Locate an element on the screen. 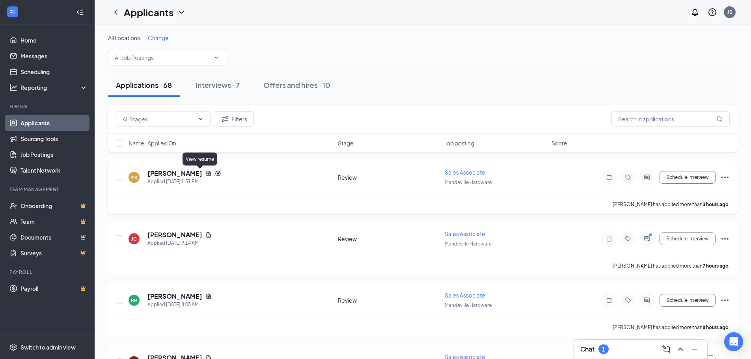 The width and height of the screenshot is (751, 359). button: ComposeMessage is located at coordinates (666, 349).